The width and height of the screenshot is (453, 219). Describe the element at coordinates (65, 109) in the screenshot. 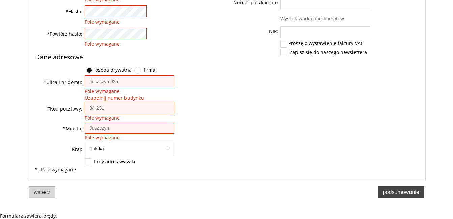

I see `label: Kod pocztowy:` at that location.